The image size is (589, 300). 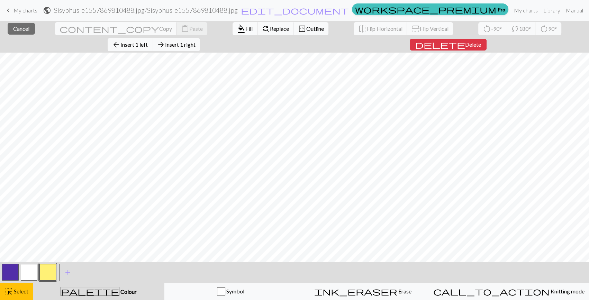 What do you see at coordinates (430, 29) in the screenshot?
I see `button: Flip Vertical` at bounding box center [430, 29].